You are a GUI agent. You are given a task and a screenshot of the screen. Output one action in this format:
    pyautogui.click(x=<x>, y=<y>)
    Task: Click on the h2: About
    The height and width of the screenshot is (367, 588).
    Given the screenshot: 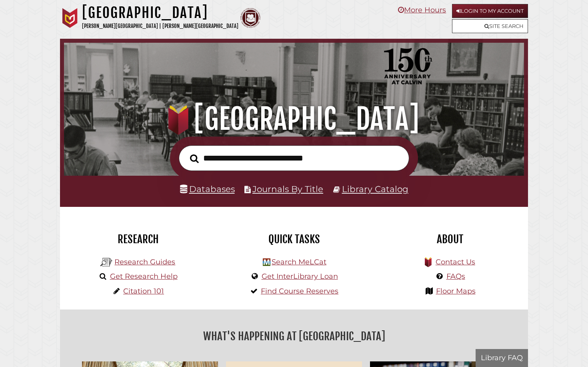 What is the action you would take?
    pyautogui.click(x=450, y=239)
    